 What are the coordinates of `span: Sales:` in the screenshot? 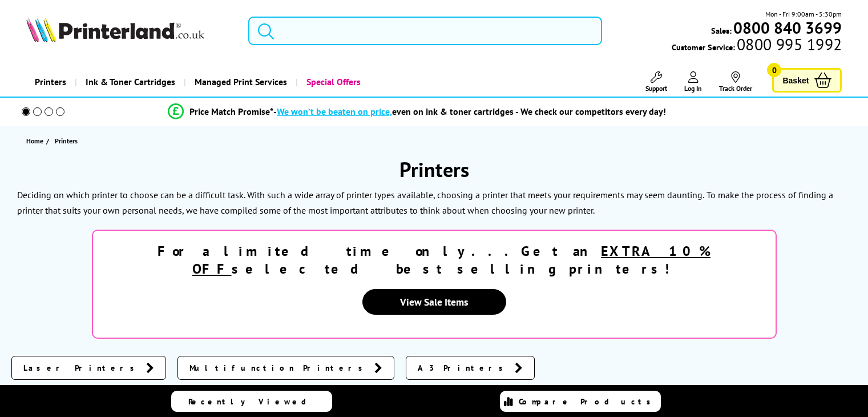 It's located at (722, 30).